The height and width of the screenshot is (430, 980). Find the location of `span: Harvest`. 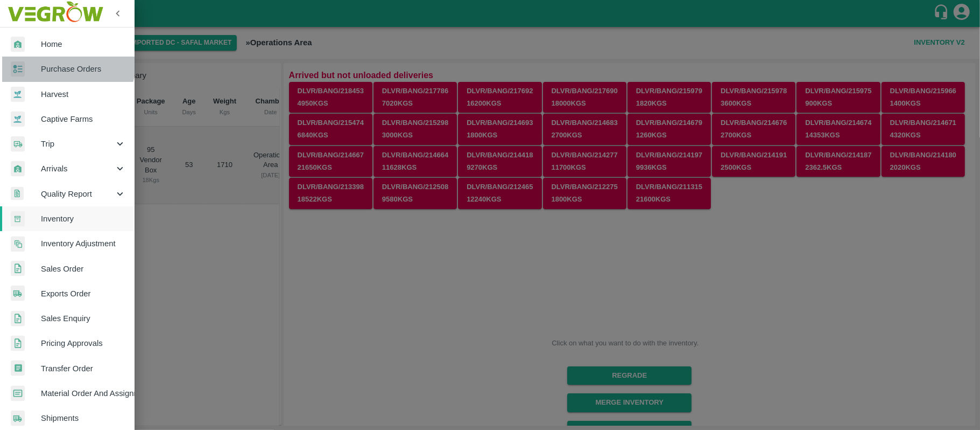

span: Harvest is located at coordinates (83, 94).